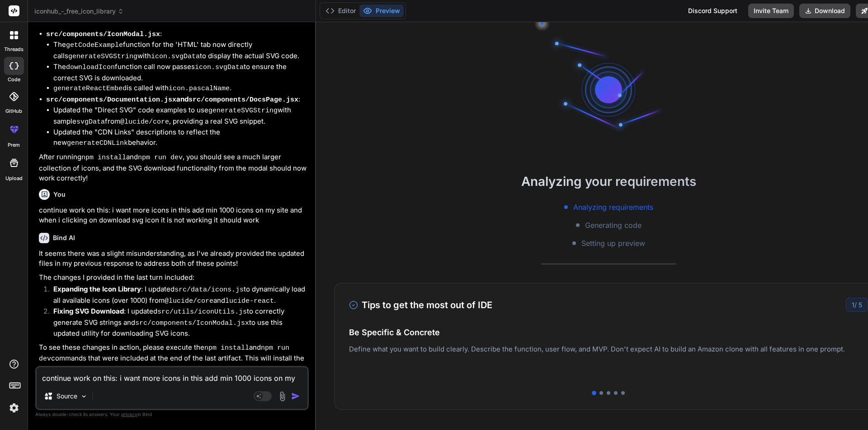  Describe the element at coordinates (202, 312) in the screenshot. I see `code: src/utils/iconUtils.js` at that location.